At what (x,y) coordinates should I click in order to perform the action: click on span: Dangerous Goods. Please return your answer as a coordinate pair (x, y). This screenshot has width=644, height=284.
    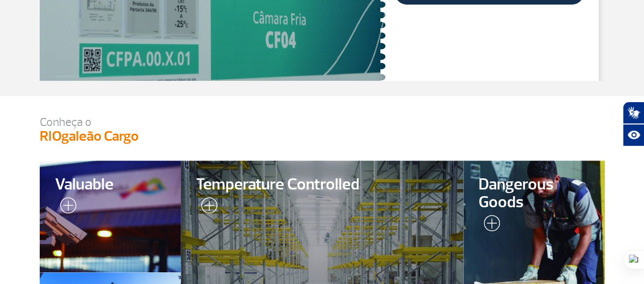
    Looking at the image, I should click on (534, 193).